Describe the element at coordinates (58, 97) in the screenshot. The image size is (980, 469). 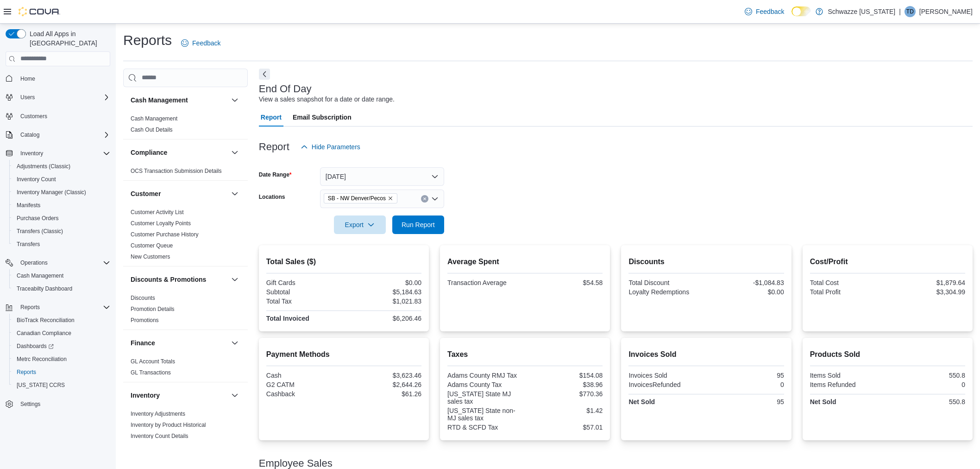
I see `button: Users` at that location.